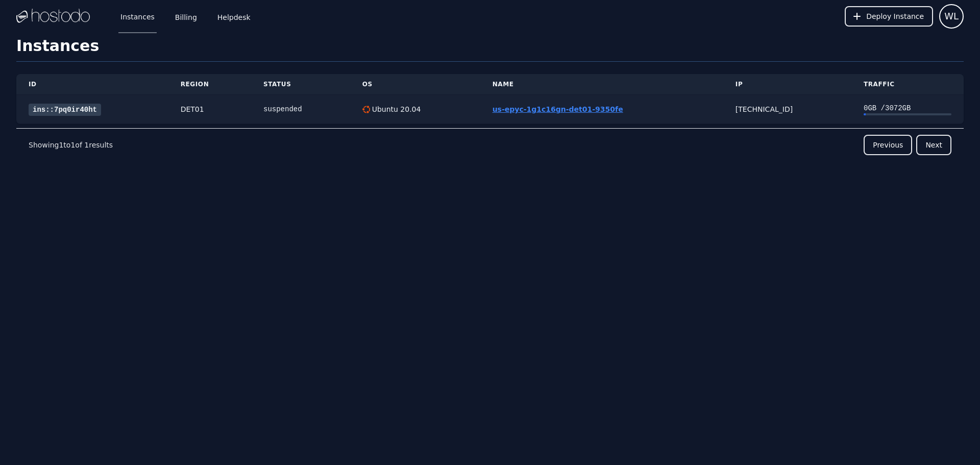 The image size is (980, 465). Describe the element at coordinates (908, 84) in the screenshot. I see `th: Traffic` at that location.